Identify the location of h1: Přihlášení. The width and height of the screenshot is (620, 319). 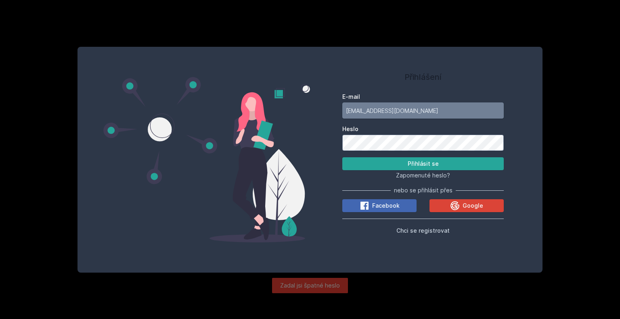
(423, 77).